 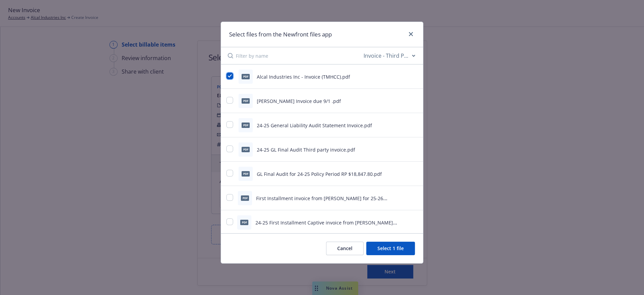 What do you see at coordinates (411, 34) in the screenshot?
I see `a: close` at bounding box center [411, 34].